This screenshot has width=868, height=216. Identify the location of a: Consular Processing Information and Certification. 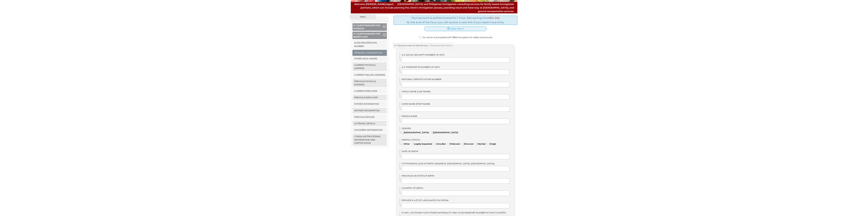
(370, 140).